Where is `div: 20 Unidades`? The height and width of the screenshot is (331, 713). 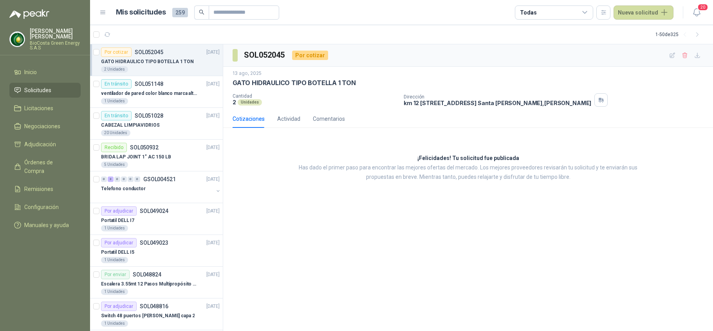
div: 20 Unidades is located at coordinates (116, 133).